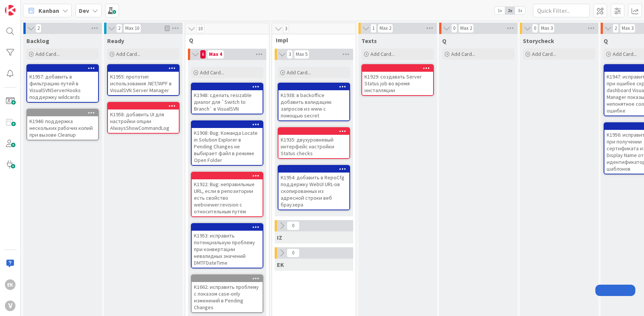  I want to click on a: K1922: Bug: неправильные URL, если в репозитории есть свойство webviewer:revision с относительным..., so click(227, 194).